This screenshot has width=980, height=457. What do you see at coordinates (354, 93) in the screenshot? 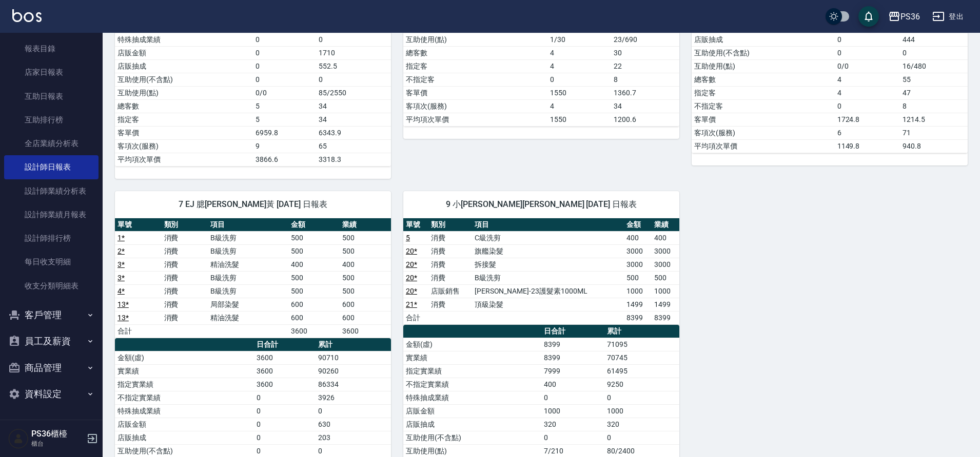
I see `td: 85/2550` at bounding box center [354, 93].